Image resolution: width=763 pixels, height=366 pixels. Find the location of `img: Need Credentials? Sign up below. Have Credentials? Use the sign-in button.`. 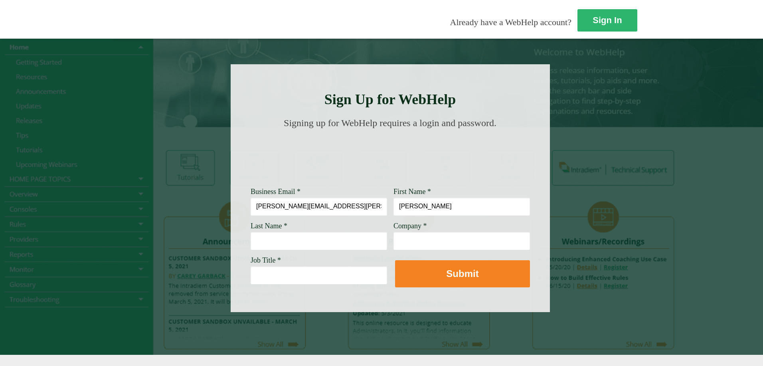

img: Need Credentials? Sign up below. Have Credentials? Use the sign-in button. is located at coordinates (390, 156).